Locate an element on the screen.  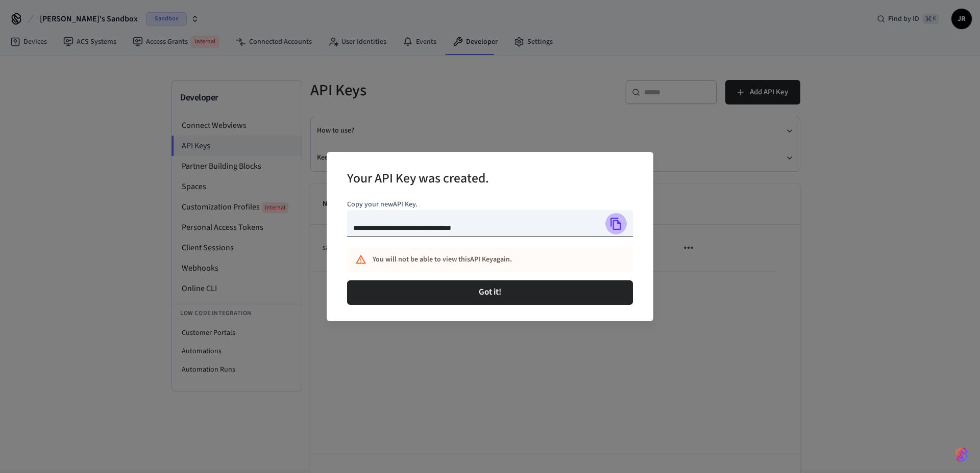
div: You will not be able to view this API Key again. is located at coordinates (481, 259).